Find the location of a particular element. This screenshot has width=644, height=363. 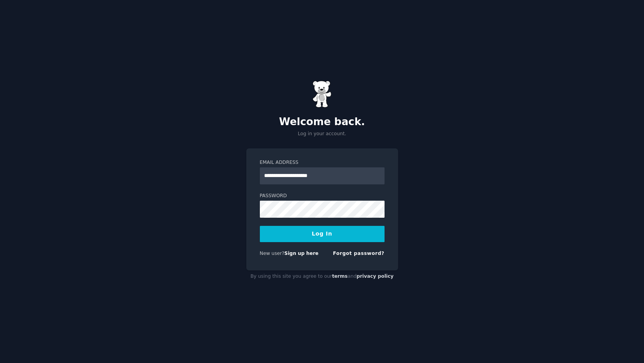

button: Log In is located at coordinates (322, 234).